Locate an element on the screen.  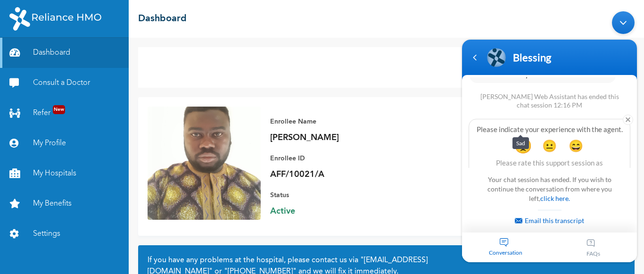
img: d_794563401_operators_776852000003600019 is located at coordinates (39, 51).